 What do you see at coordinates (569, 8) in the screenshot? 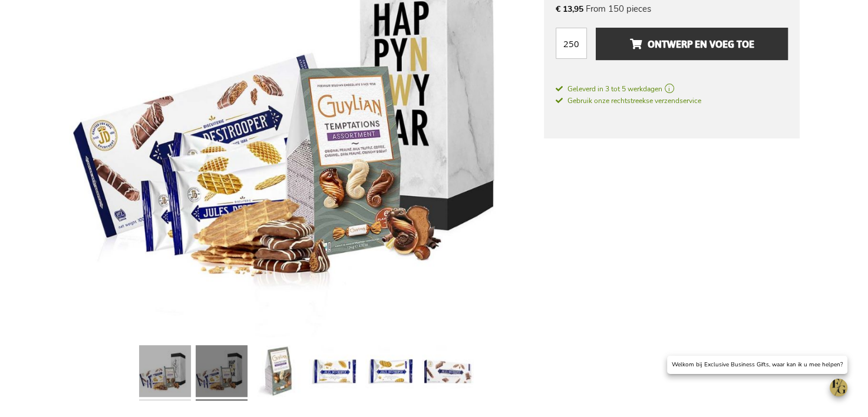
I see `span: € 13,95` at bounding box center [569, 8].